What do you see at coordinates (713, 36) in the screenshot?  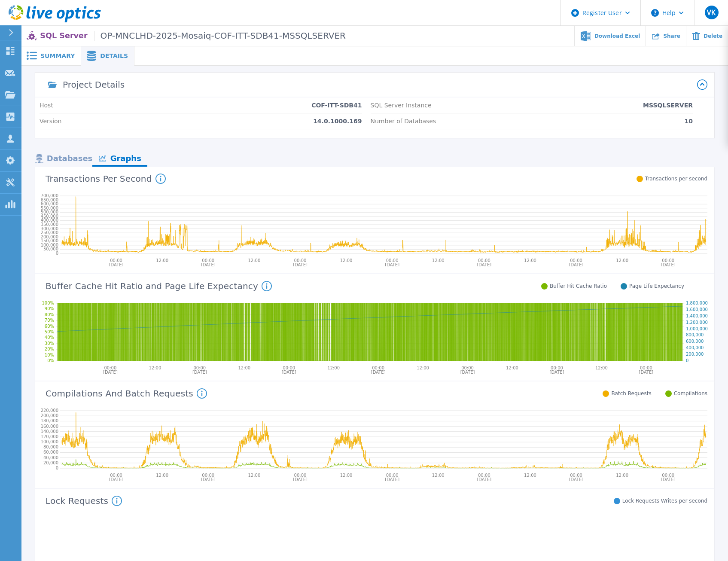 I see `span: Delete` at bounding box center [713, 36].